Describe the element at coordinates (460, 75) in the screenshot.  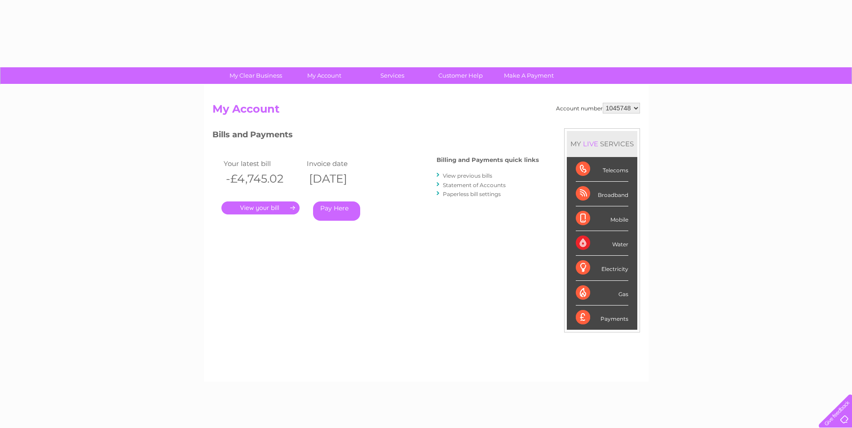
I see `a: Customer Help` at that location.